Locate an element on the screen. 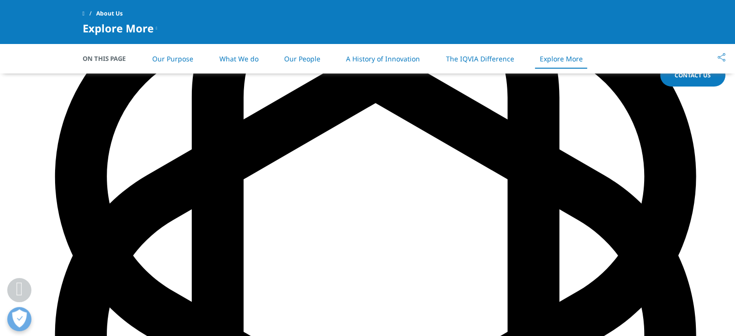 The height and width of the screenshot is (336, 735). a: Explore More is located at coordinates (561, 58).